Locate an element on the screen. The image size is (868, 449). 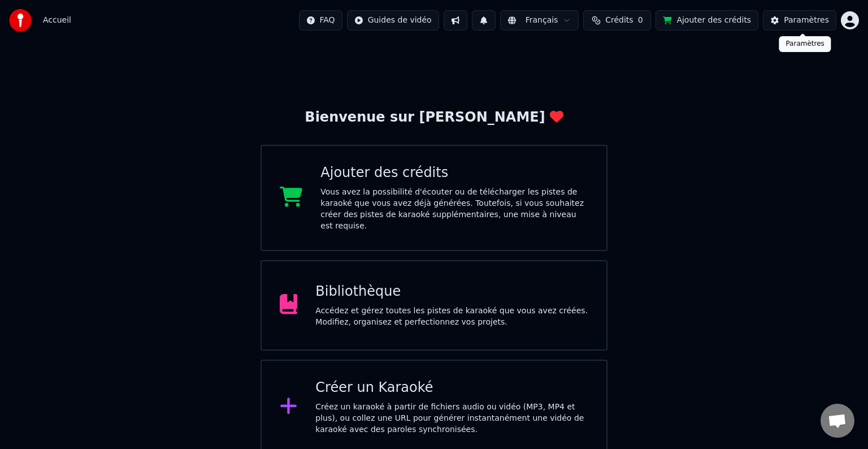
div: Ajouter des crédits is located at coordinates (455, 173).